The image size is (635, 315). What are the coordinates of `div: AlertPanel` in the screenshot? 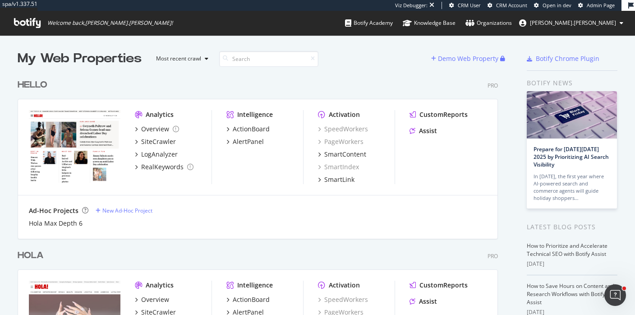 It's located at (248, 142).